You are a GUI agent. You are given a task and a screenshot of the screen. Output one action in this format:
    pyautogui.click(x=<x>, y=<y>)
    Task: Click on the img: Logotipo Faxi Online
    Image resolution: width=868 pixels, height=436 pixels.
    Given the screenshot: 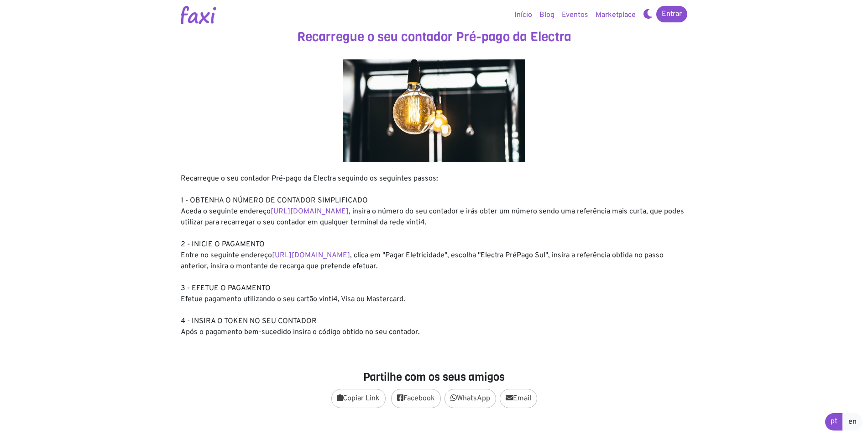 What is the action you would take?
    pyautogui.click(x=198, y=15)
    